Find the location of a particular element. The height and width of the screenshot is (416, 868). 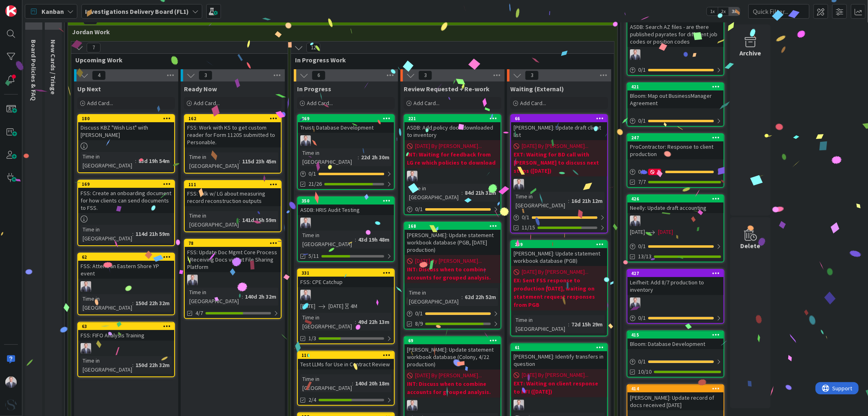

div: 78 is located at coordinates (234, 243).